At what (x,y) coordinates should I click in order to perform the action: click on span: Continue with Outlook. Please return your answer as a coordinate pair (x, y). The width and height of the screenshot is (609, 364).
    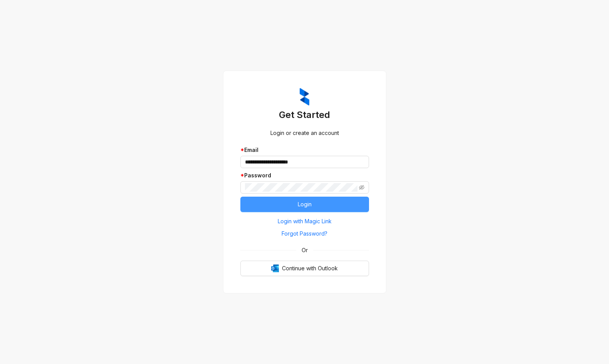
    Looking at the image, I should click on (310, 268).